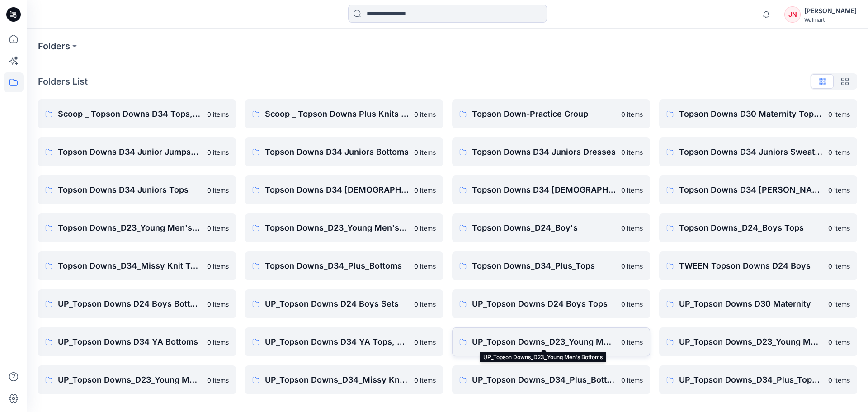  What do you see at coordinates (758, 228) in the screenshot?
I see `a: Topson Downs_D24_Boys Tops0 items` at bounding box center [758, 228].